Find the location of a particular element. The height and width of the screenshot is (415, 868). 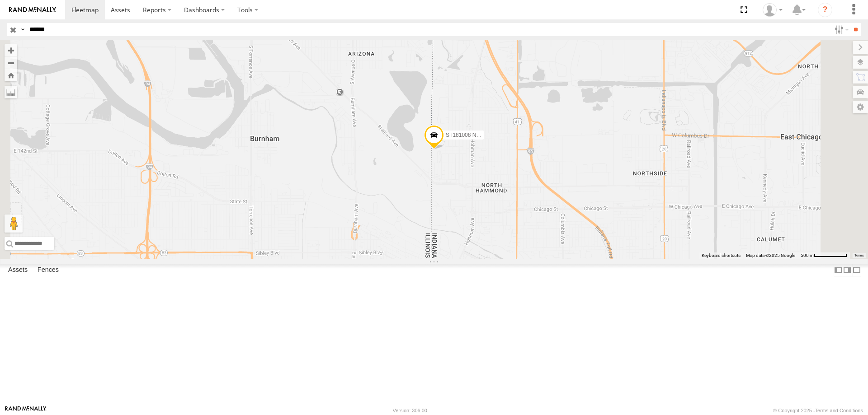

button: Map Scale: 500 m per 70 pixels is located at coordinates (823, 255).